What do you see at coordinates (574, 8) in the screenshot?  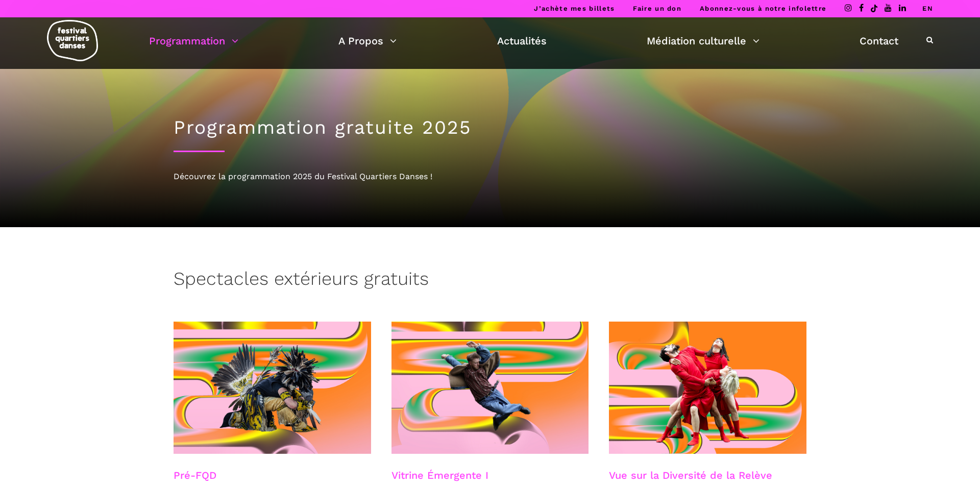 I see `a: J’achète mes billets` at bounding box center [574, 8].